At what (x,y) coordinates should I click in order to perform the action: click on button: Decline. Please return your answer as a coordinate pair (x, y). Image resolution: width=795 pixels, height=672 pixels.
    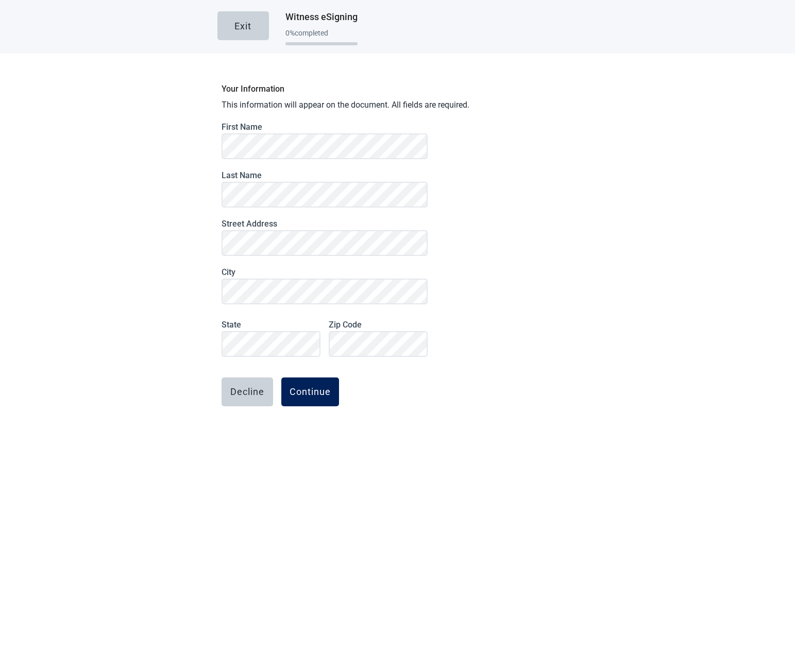
    Looking at the image, I should click on (247, 392).